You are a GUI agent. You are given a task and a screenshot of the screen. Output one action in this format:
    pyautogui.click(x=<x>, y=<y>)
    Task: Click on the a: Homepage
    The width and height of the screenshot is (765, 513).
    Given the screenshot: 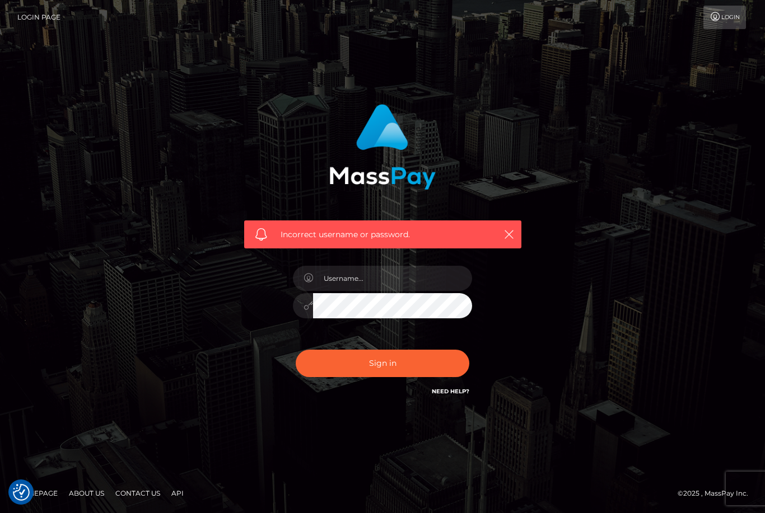 What is the action you would take?
    pyautogui.click(x=37, y=493)
    